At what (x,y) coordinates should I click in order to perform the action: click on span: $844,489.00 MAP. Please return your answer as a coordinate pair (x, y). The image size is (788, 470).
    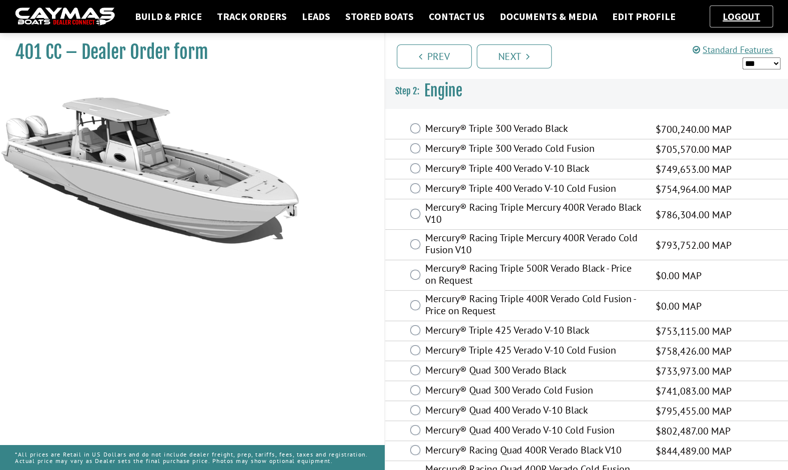
    Looking at the image, I should click on (693, 451).